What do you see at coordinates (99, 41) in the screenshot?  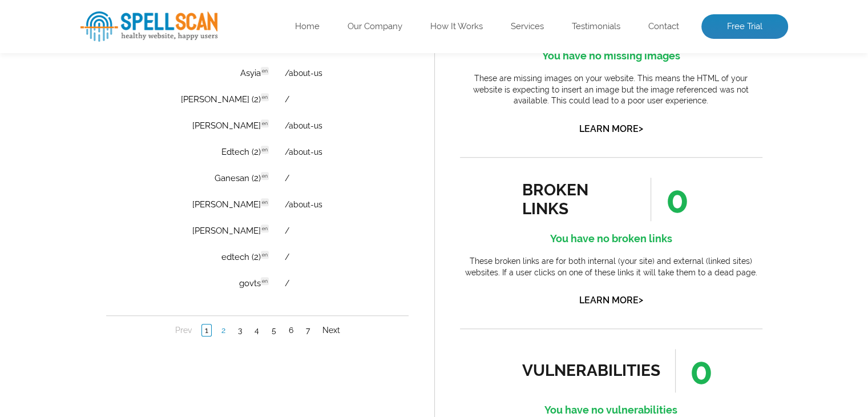 I see `td: Amina (2)` at bounding box center [99, 41].